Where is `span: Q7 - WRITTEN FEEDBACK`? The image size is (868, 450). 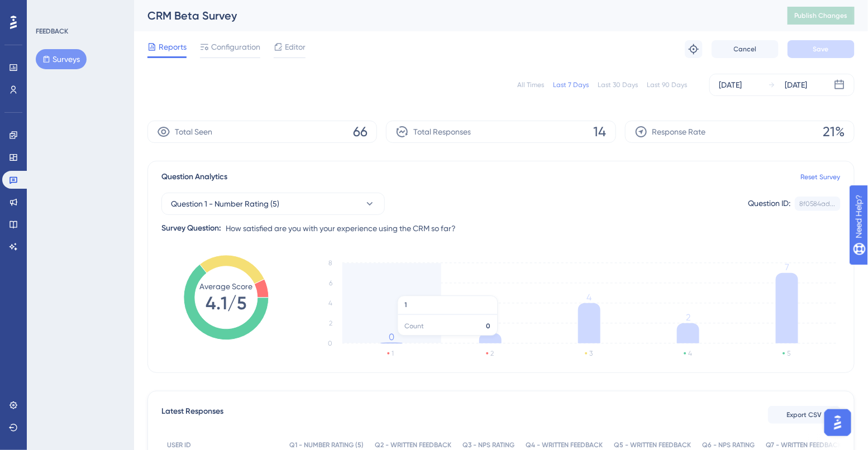
span: Q7 - WRITTEN FEEDBACK is located at coordinates (804, 445).